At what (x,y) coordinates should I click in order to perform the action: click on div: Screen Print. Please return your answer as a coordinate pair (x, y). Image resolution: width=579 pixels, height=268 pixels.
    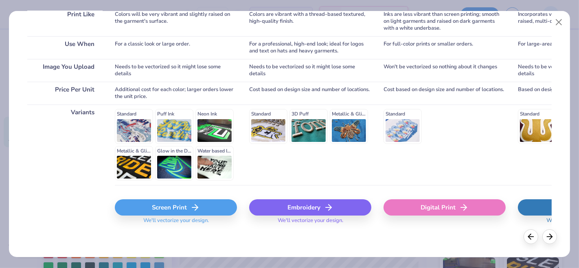
    Looking at the image, I should click on (176, 208).